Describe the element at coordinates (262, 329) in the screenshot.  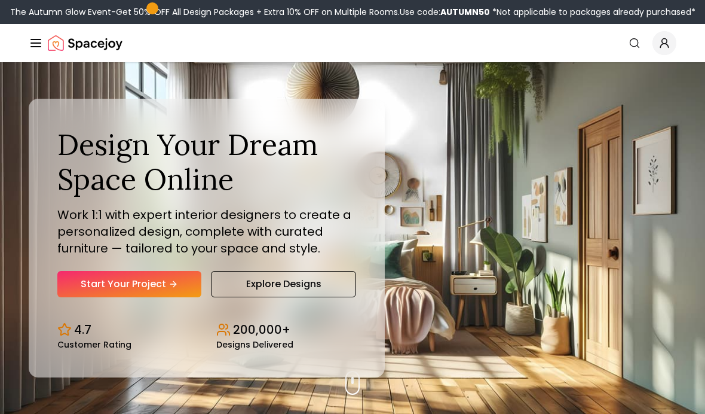
I see `p: 200,000+` at that location.